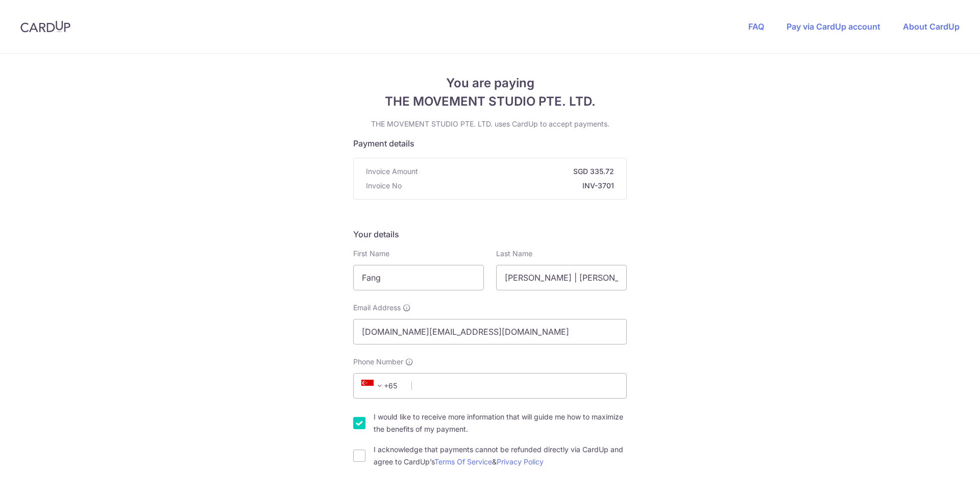  I want to click on input: First name, so click(418, 278).